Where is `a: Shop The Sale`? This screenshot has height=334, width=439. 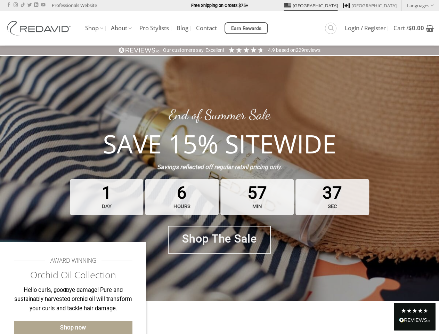 a: Shop The Sale is located at coordinates (219, 240).